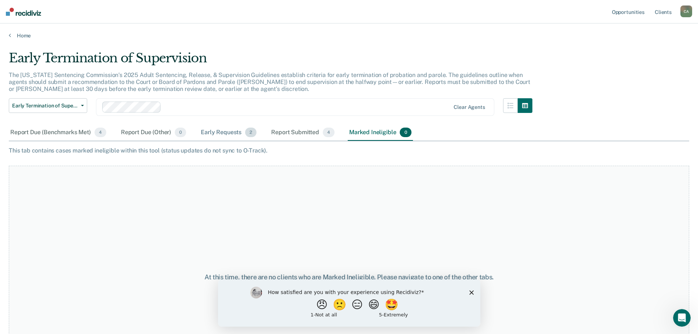 The image size is (698, 334). I want to click on a: Home, so click(349, 36).